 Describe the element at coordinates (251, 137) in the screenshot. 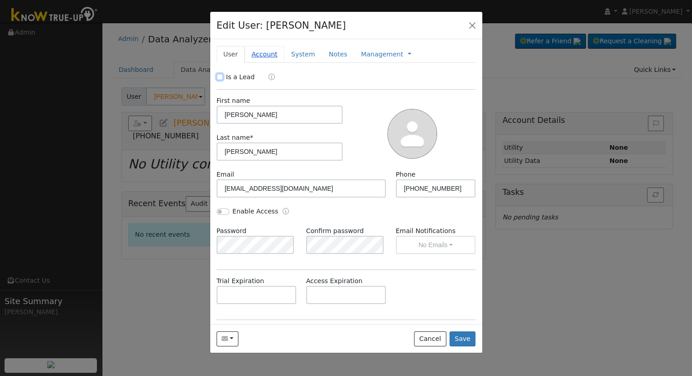

I see `span: Required` at that location.